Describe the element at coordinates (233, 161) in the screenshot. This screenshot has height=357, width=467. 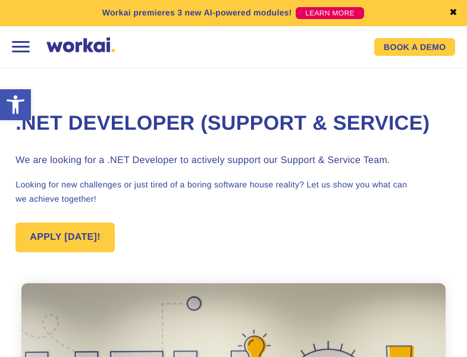
I see `h3: We are looking for a .NET Developer to actively support our Support & Service Team.` at that location.